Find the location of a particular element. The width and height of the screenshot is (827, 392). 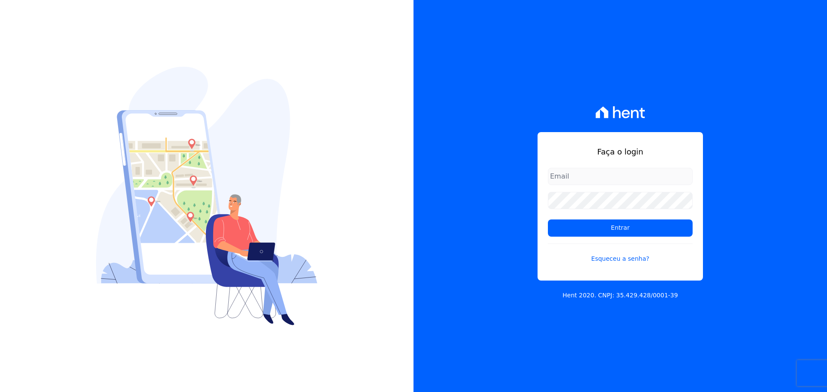

img: Login is located at coordinates (207, 196).